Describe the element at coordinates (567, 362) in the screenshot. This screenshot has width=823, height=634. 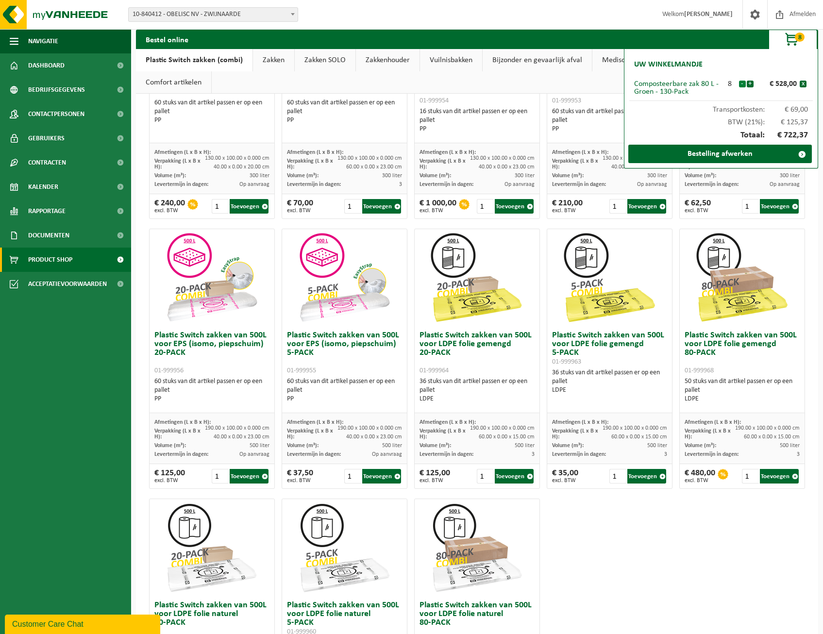
I see `span: 01-999963` at that location.